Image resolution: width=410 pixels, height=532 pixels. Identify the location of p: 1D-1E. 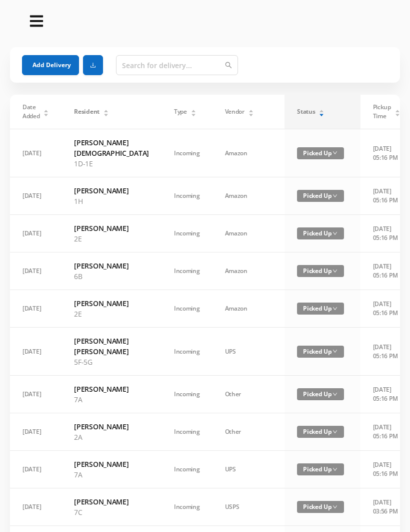
(111, 163).